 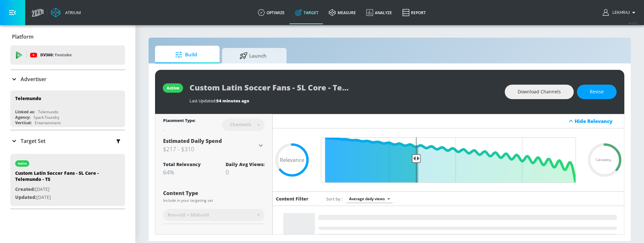 I want to click on span: Download Channels, so click(x=539, y=92).